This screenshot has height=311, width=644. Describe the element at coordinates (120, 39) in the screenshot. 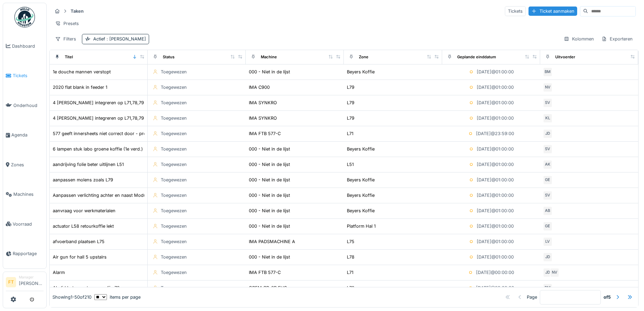

I see `div: Actief` at that location.